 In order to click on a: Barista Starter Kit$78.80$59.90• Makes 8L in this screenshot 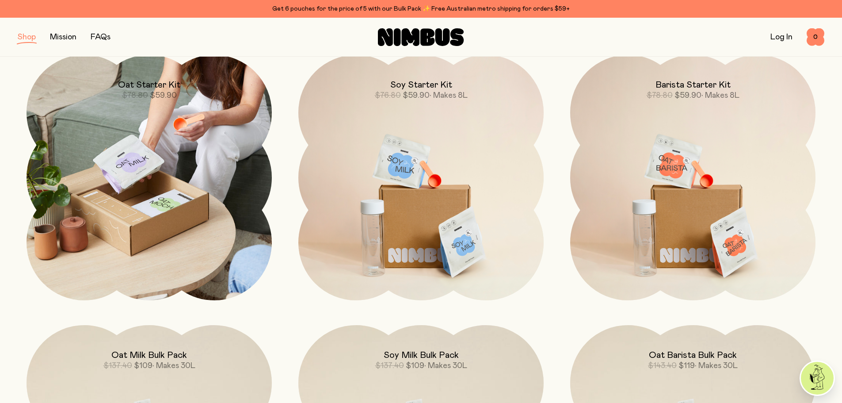, I will do `click(693, 177)`.